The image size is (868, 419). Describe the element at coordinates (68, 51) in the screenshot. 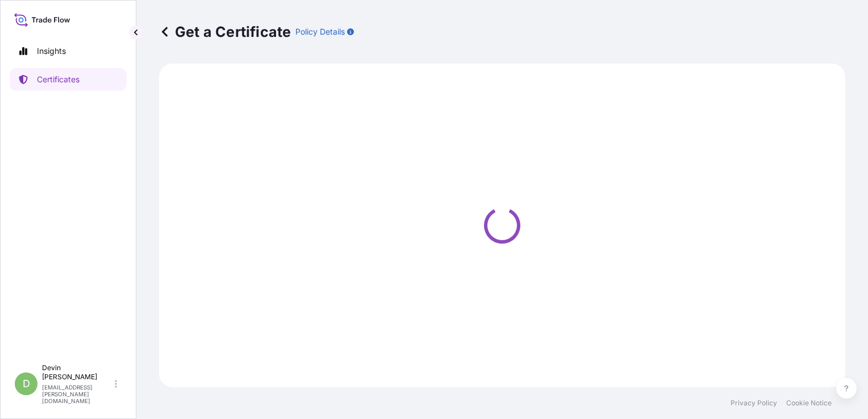

I see `a: Insights` at that location.